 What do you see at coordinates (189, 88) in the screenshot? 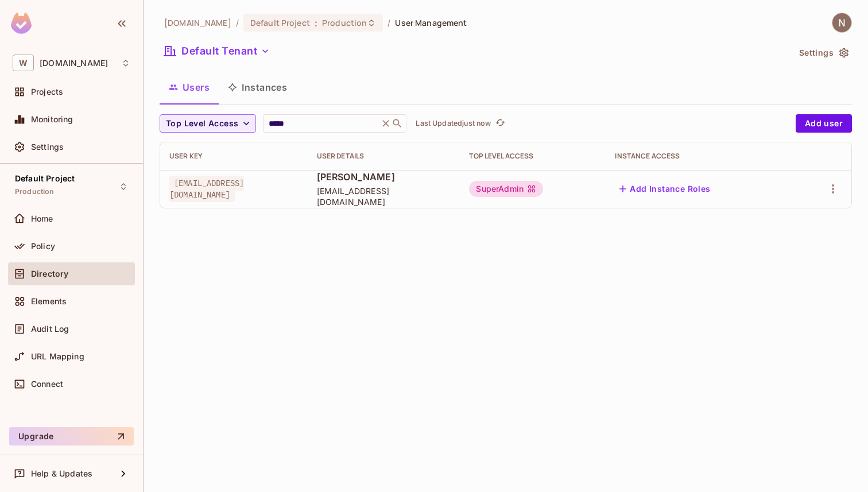
I see `button: Users` at bounding box center [189, 88].